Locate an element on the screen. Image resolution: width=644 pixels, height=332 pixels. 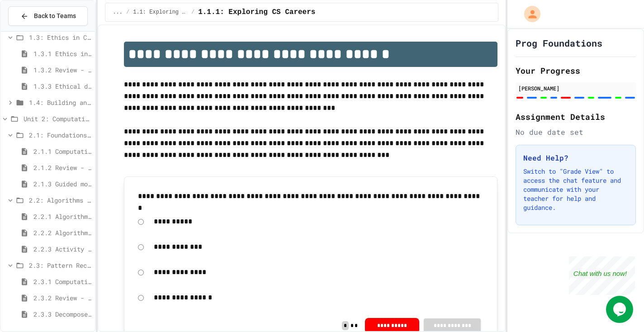
span: 2.3.3 Decompose school issue using CT is located at coordinates (63, 314).